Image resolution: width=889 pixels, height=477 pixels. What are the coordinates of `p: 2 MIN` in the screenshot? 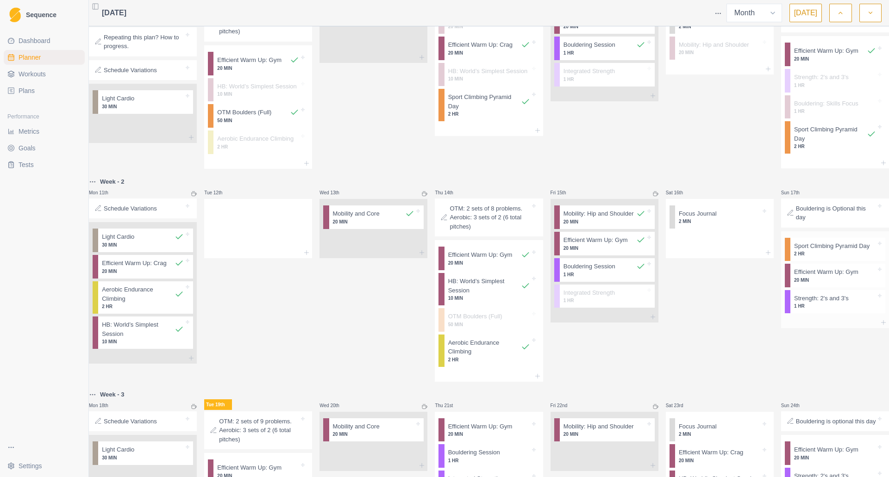 It's located at (719, 26).